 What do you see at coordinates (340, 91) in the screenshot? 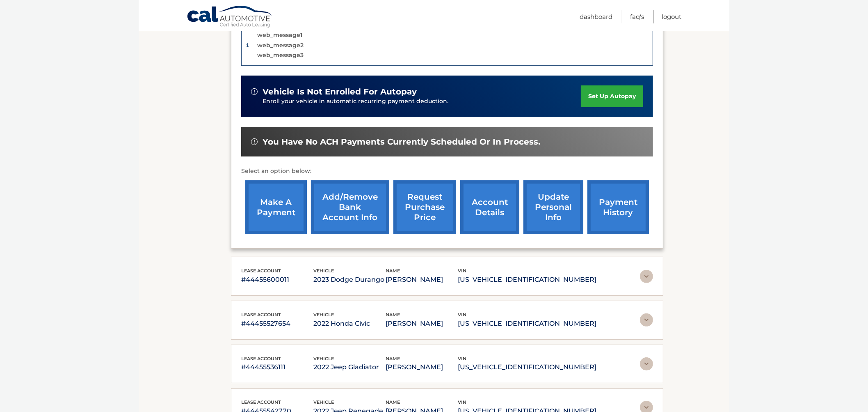
I see `span: vehicle is not enrolled for autopay` at bounding box center [340, 91].